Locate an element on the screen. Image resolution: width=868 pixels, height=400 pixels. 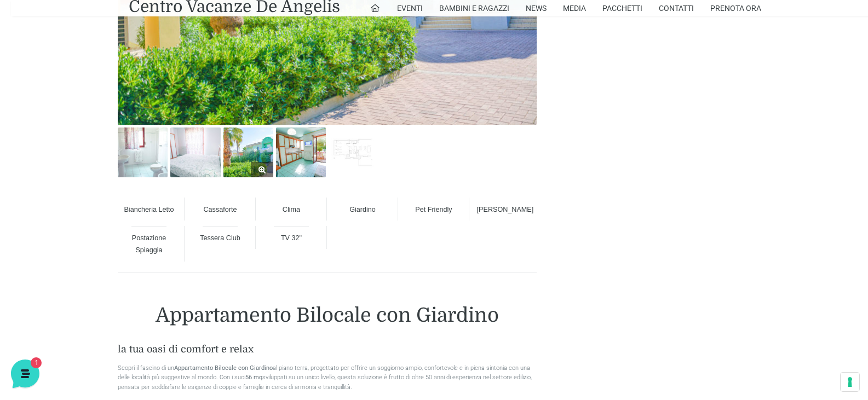
button: Inizia una conversazione is located at coordinates (109, 149).